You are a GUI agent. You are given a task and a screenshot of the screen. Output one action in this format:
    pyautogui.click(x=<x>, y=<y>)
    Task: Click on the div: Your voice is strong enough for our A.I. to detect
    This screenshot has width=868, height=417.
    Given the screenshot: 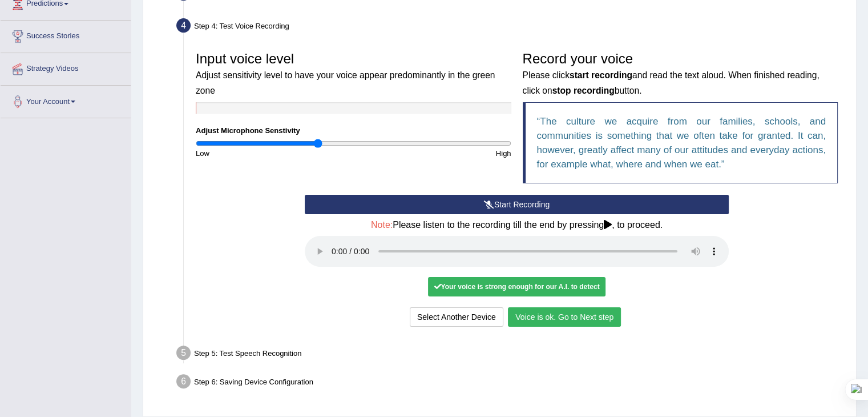 What is the action you would take?
    pyautogui.click(x=517, y=287)
    